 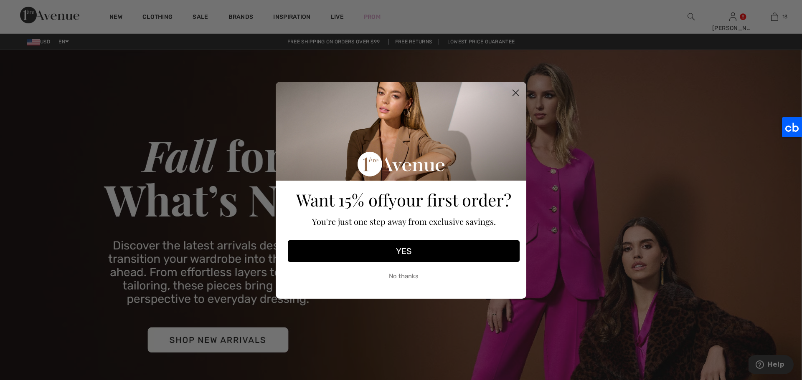 What do you see at coordinates (403, 251) in the screenshot?
I see `button: YES` at bounding box center [403, 251].